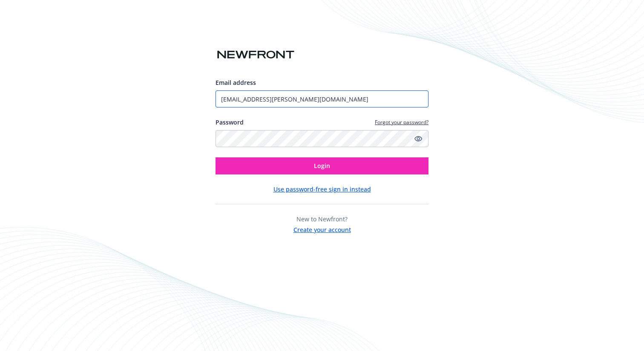 Image resolution: width=644 pixels, height=351 pixels. Describe the element at coordinates (322, 99) in the screenshot. I see `input: Enter your email` at that location.